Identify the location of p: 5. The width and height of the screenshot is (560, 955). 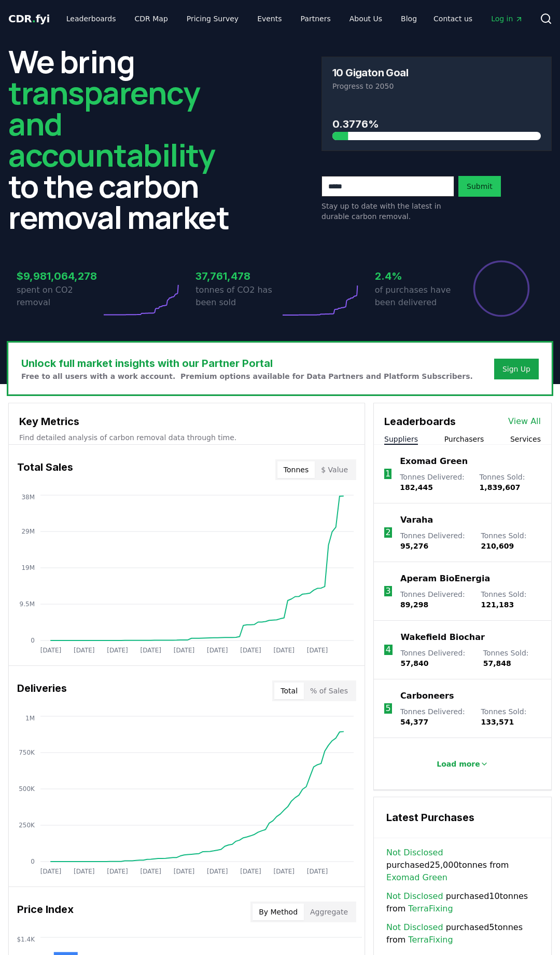
(388, 709).